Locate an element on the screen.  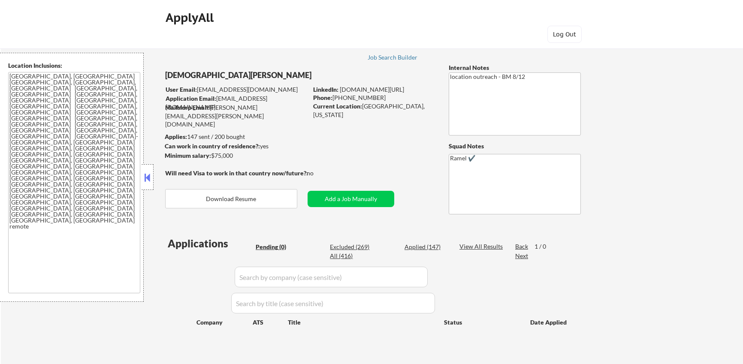
div: Excluded (269) is located at coordinates (352, 247).